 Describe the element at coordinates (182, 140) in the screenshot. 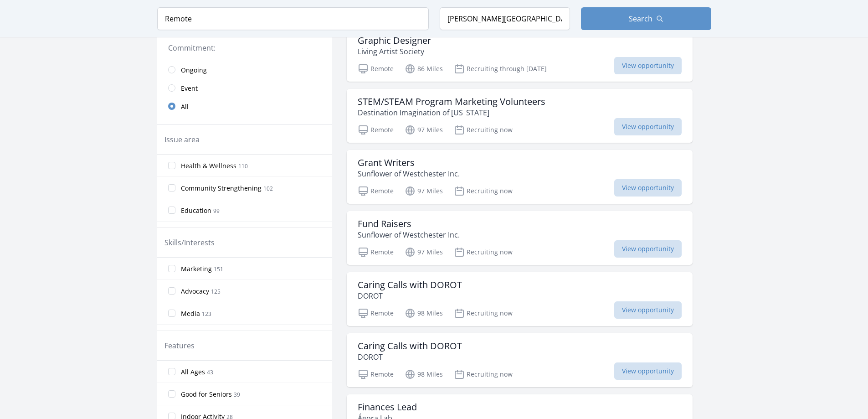

I see `legend: Issue area` at that location.